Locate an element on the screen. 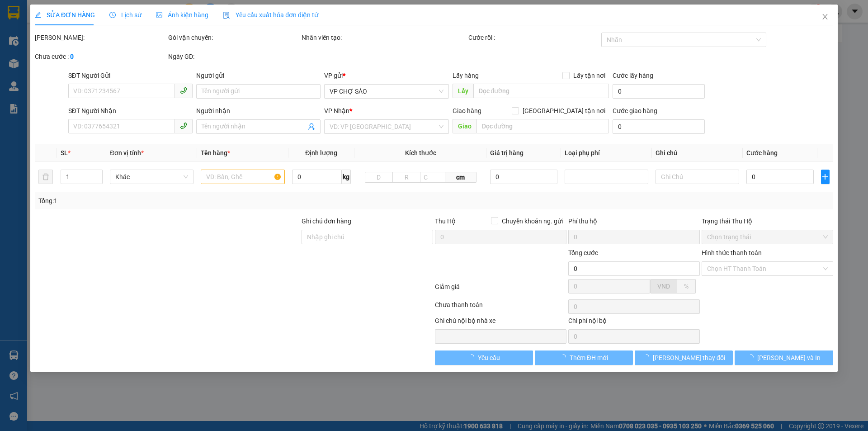 The width and height of the screenshot is (868, 431). button: Close is located at coordinates (825, 17).